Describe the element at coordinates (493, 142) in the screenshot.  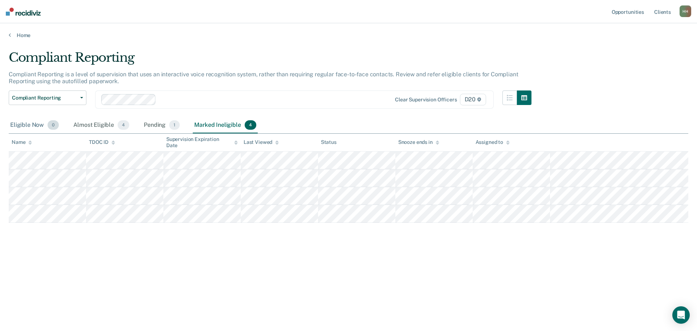
I see `div: Assigned to` at that location.